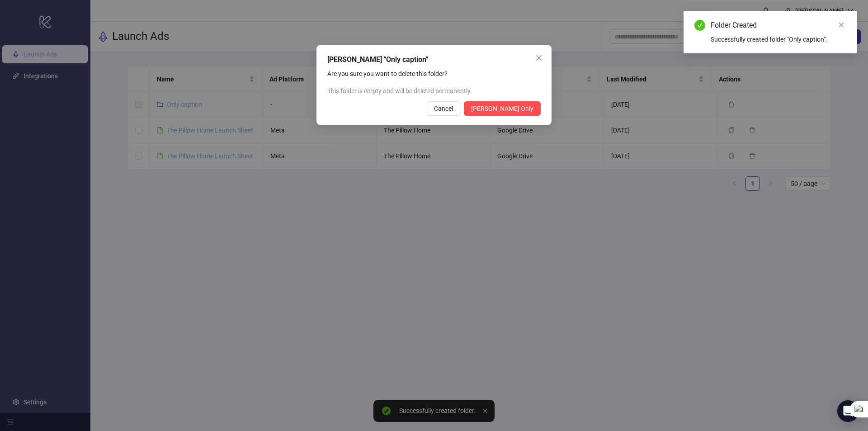 The image size is (868, 431). What do you see at coordinates (387, 74) in the screenshot?
I see `span: Are you sure you want to delete this folder?` at bounding box center [387, 74].